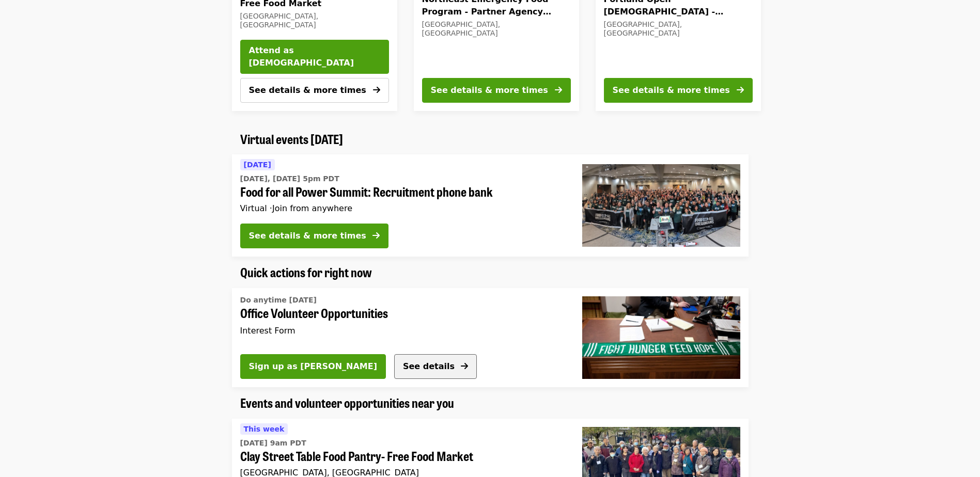 This screenshot has height=477, width=980. I want to click on a: See details, so click(435, 366).